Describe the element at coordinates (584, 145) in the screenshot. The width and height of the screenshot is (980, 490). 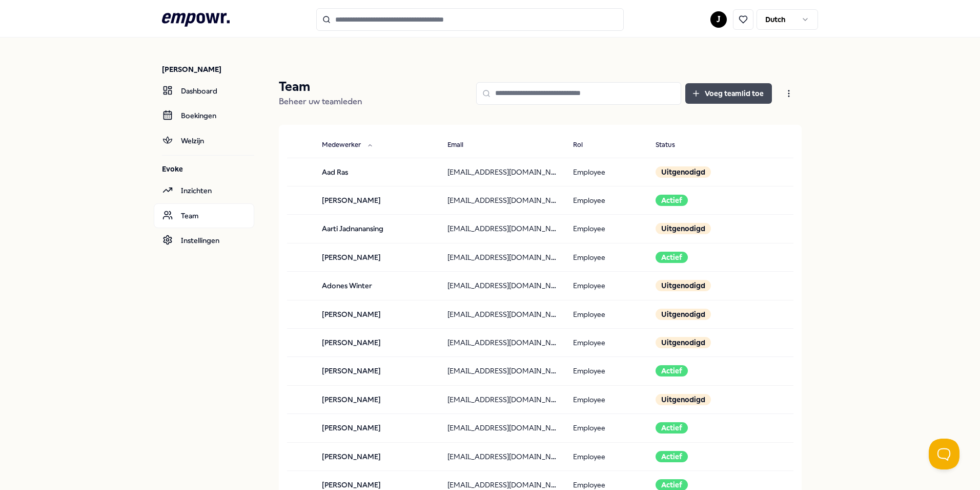
I see `button: Rol` at that location.